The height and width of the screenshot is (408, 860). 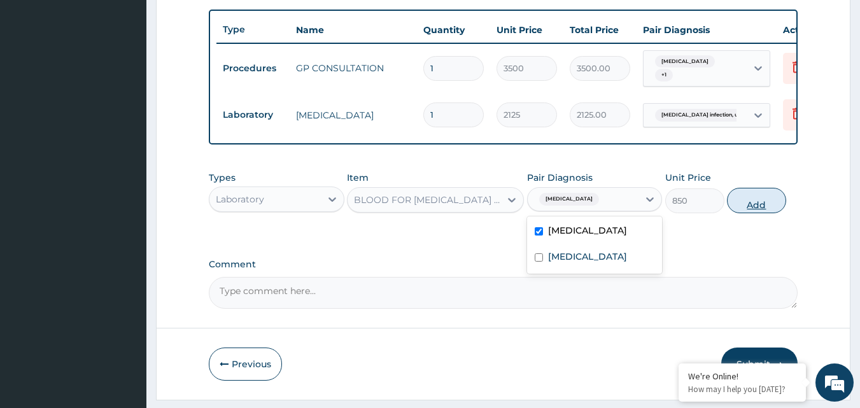 What do you see at coordinates (706, 30) in the screenshot?
I see `th: Pair Diagnosis` at bounding box center [706, 30].